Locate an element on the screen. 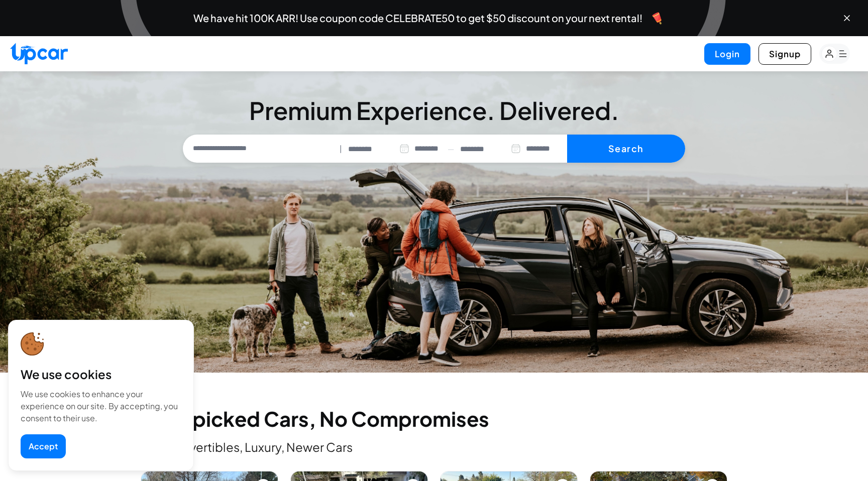 The height and width of the screenshot is (481, 868). button: Login is located at coordinates (727, 54).